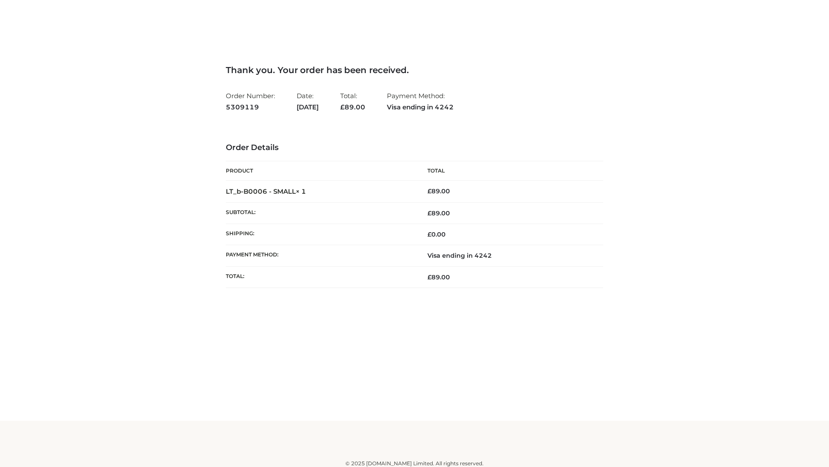 The width and height of the screenshot is (829, 467). I want to click on li: Total:, so click(353, 101).